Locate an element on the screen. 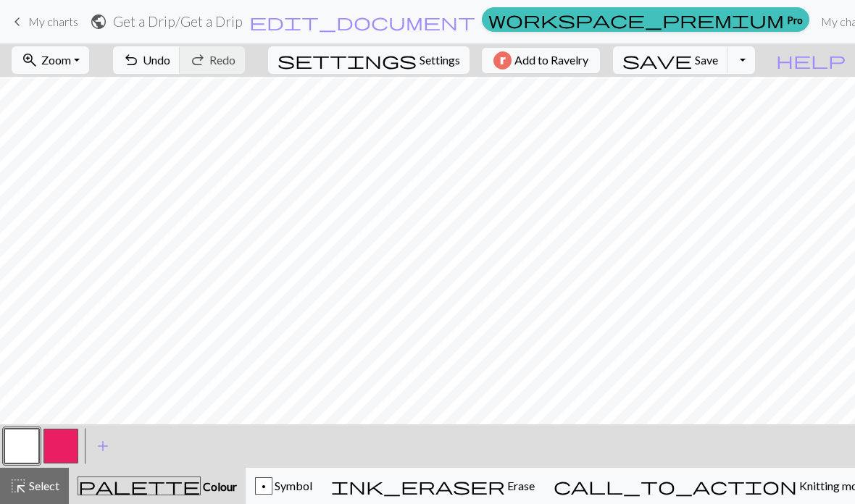 This screenshot has width=855, height=504. button: Add to Ravelry is located at coordinates (540, 60).